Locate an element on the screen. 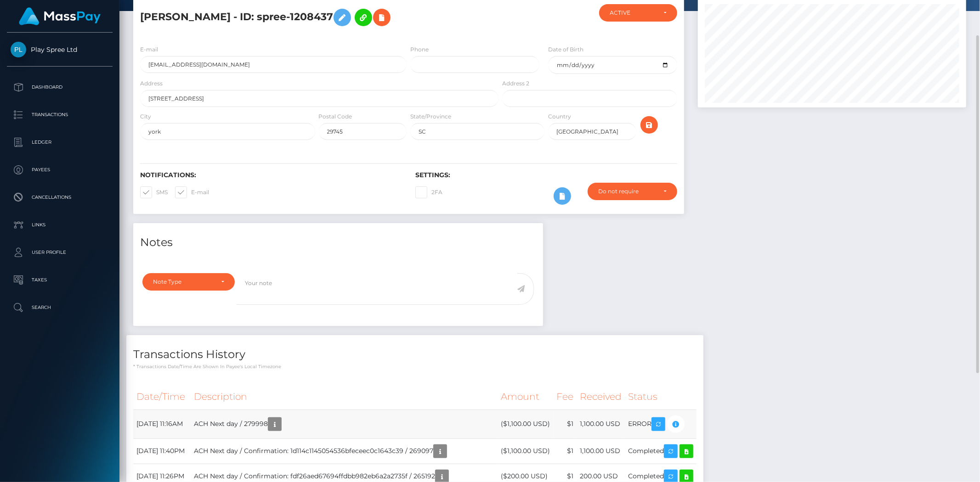 The height and width of the screenshot is (482, 980). button: Do not require is located at coordinates (632, 192).